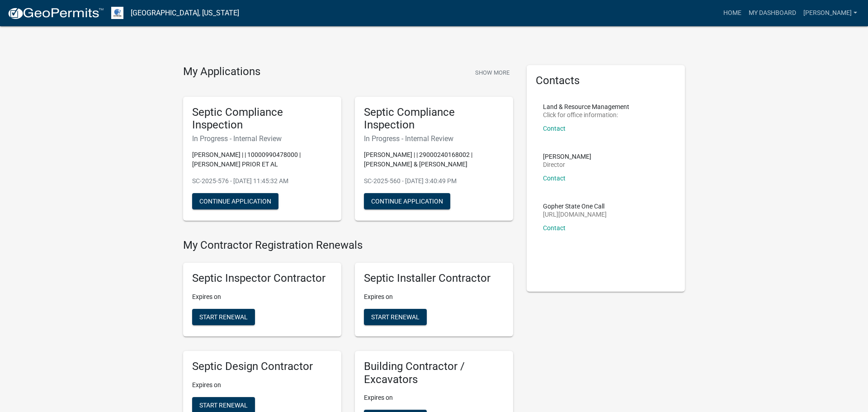 This screenshot has height=412, width=868. What do you see at coordinates (586, 115) in the screenshot?
I see `p: Click for office information:` at bounding box center [586, 115].